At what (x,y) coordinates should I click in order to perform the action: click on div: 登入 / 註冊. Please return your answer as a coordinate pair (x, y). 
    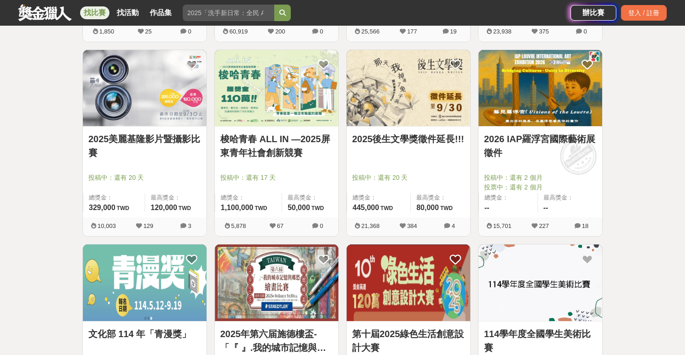
    Looking at the image, I should click on (644, 13).